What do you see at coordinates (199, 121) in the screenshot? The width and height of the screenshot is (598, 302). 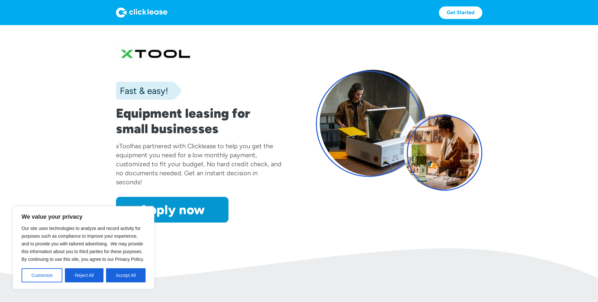 I see `h1: Equipment leasing for small businesses` at bounding box center [199, 121].